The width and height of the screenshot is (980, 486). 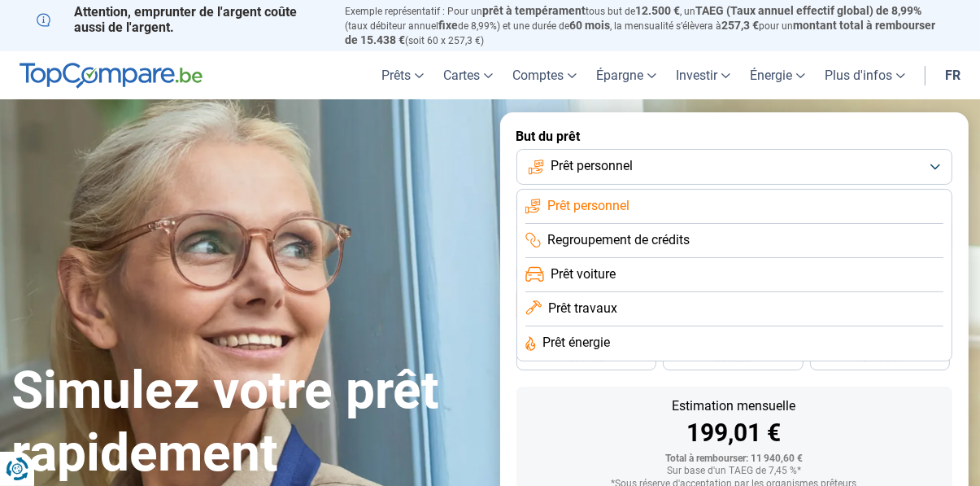 What do you see at coordinates (583, 274) in the screenshot?
I see `span: Prêt voiture` at bounding box center [583, 274].